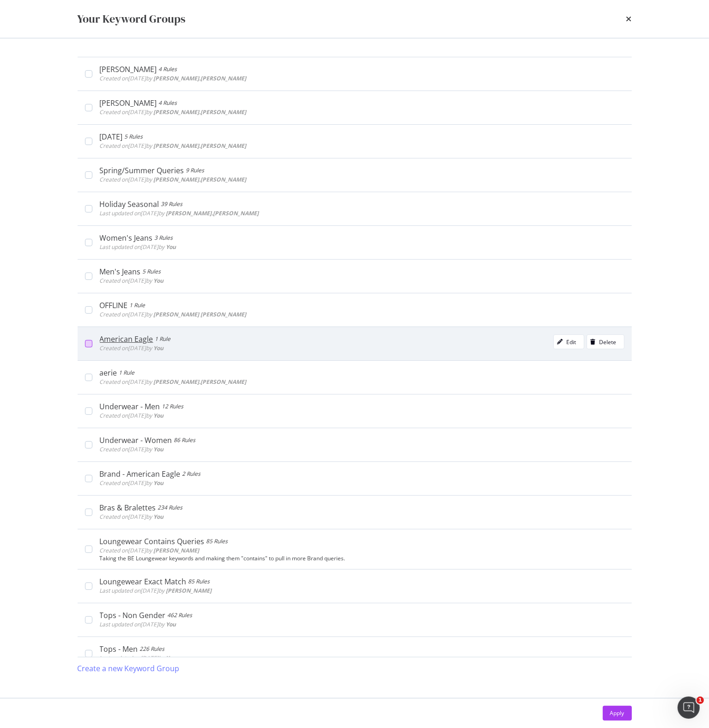 Image resolution: width=709 pixels, height=728 pixels. I want to click on button: Apply, so click(617, 713).